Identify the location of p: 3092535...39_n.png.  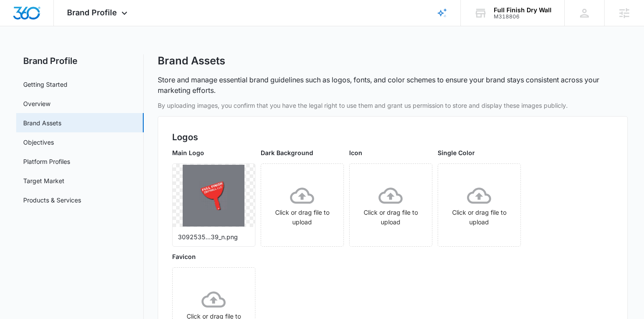
(214, 237).